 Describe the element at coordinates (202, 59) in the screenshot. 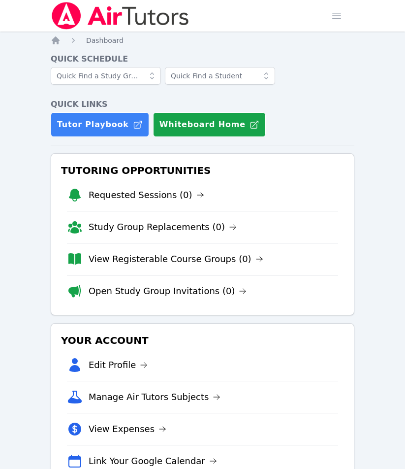

I see `h4: Quick Schedule` at that location.